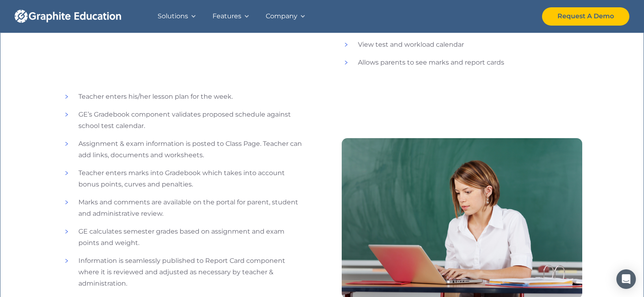 The image size is (644, 297). I want to click on li: View test and workload calendar, so click(462, 45).